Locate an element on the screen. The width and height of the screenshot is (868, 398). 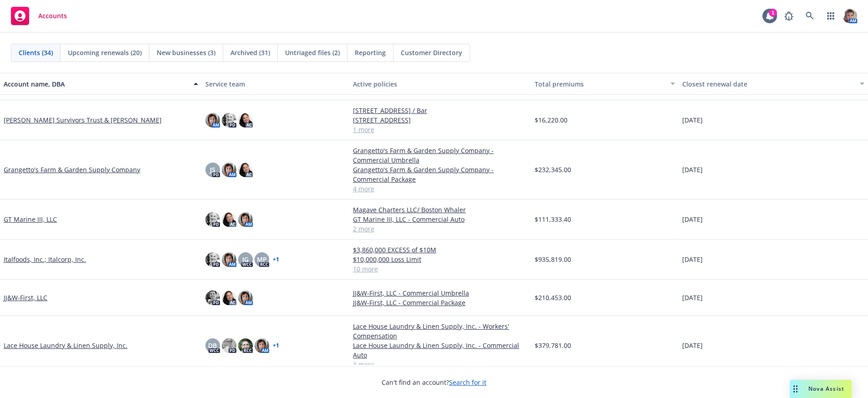
a: Switch app is located at coordinates (830, 16).